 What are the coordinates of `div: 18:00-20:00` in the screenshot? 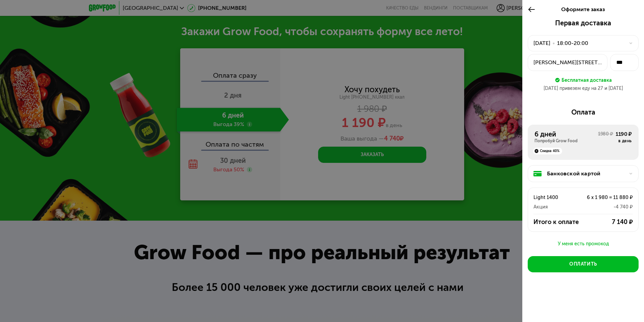 It's located at (572, 43).